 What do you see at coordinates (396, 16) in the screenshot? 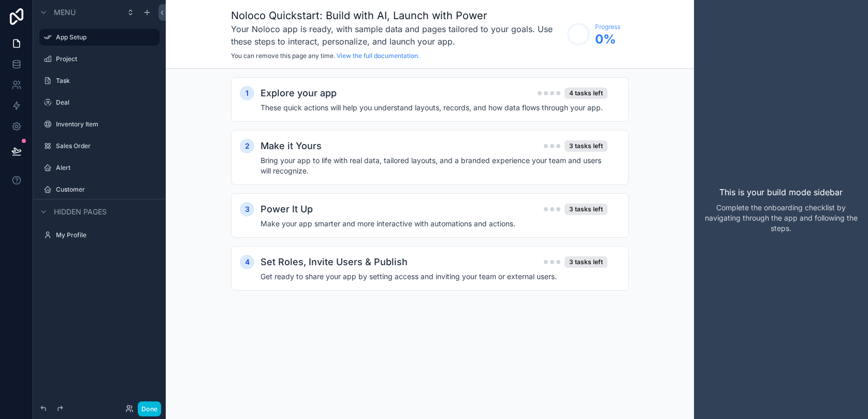
I see `h1: Noloco Quickstart: Build with AI, Launch with Power` at bounding box center [396, 16].